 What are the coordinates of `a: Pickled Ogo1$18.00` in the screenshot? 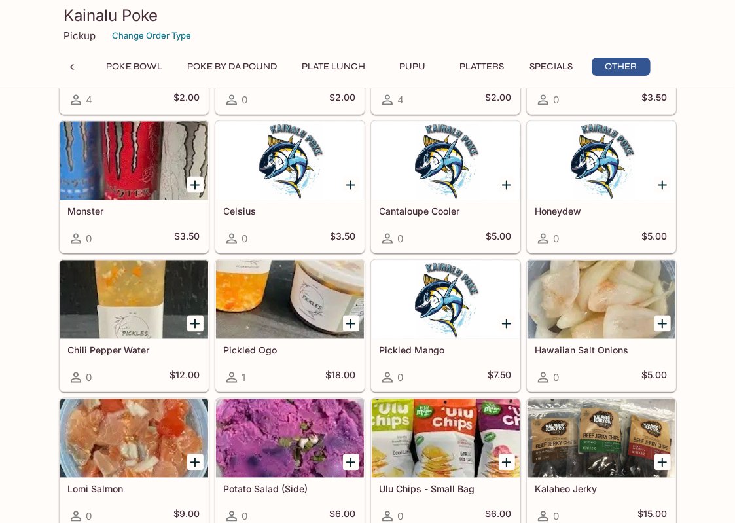 It's located at (290, 325).